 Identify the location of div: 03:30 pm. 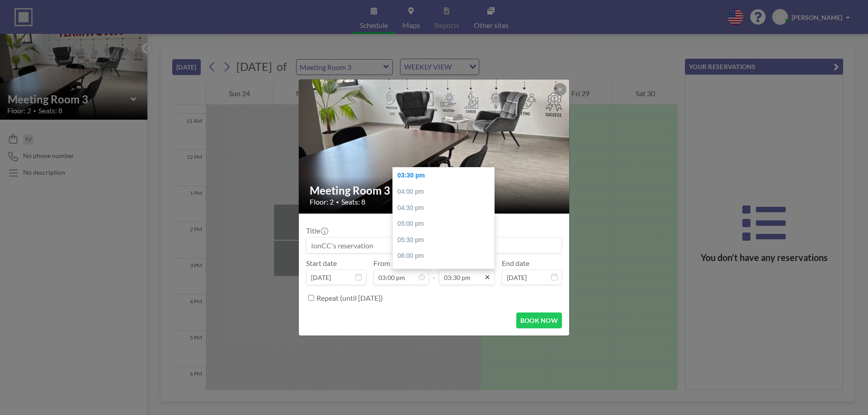
(445, 176).